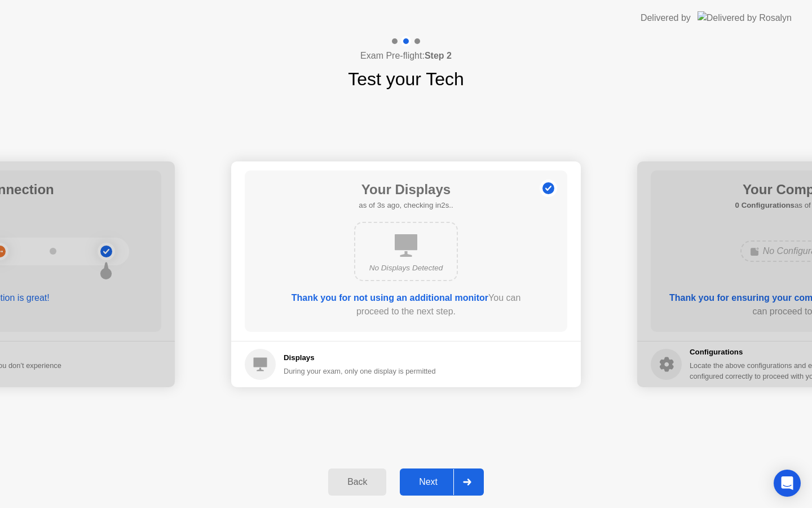  What do you see at coordinates (405, 205) in the screenshot?
I see `h5: as of 3s ago, checking in2s..` at bounding box center [405, 205].